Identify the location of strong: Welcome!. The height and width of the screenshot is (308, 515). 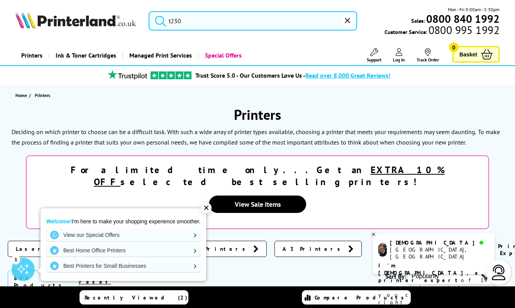
(59, 221).